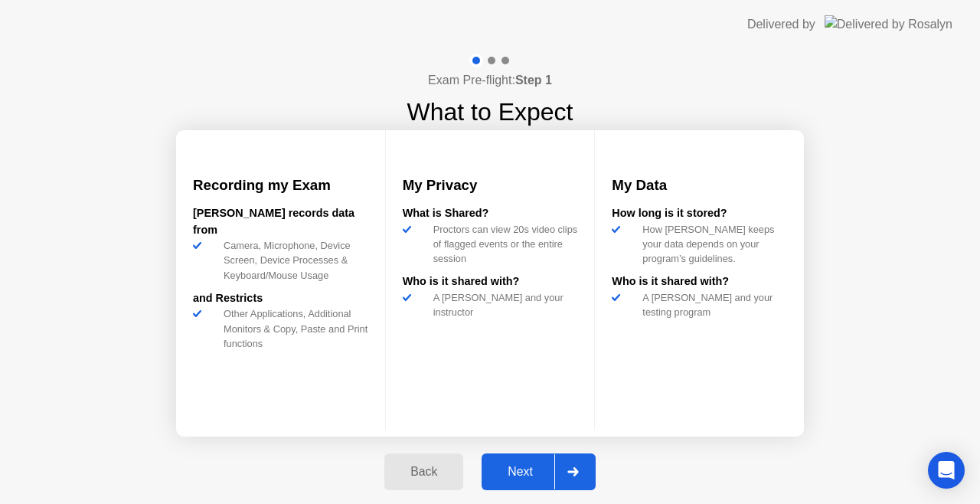  I want to click on div: How long is it stored?, so click(699, 214).